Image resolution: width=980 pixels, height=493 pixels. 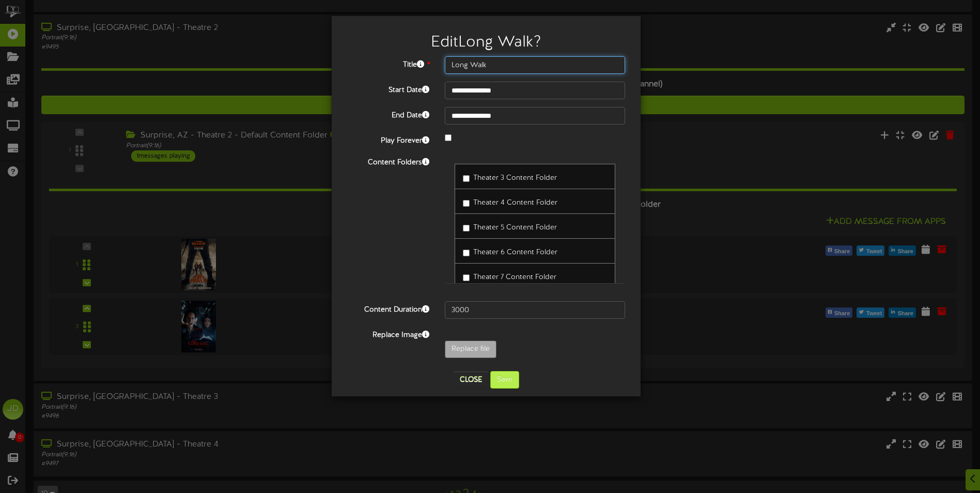 I want to click on button: Save, so click(x=505, y=380).